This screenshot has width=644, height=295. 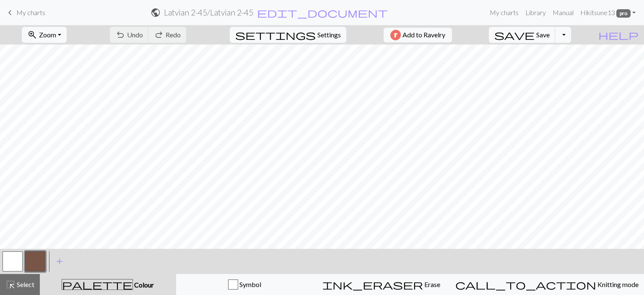 What do you see at coordinates (288, 35) in the screenshot?
I see `button: SettingsSettings` at bounding box center [288, 35].